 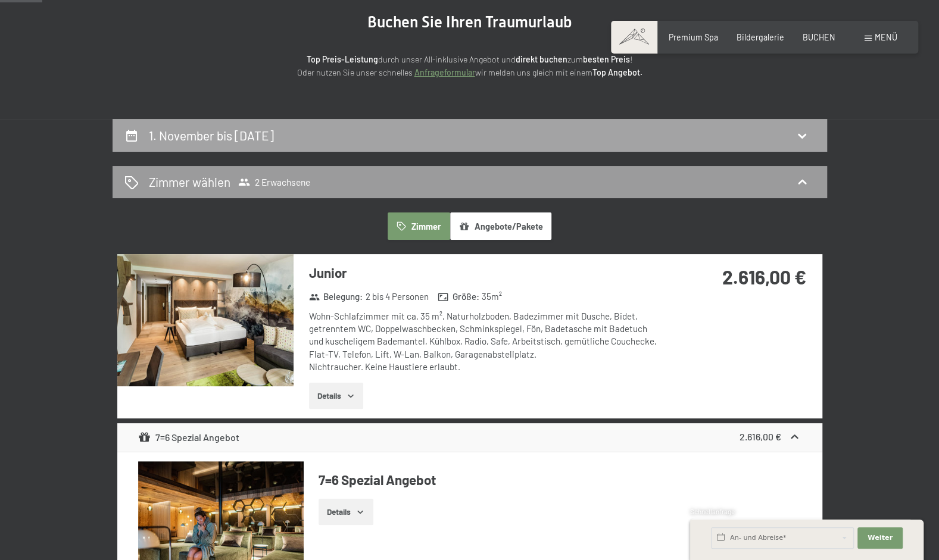 What do you see at coordinates (819, 37) in the screenshot?
I see `a: BUCHEN` at bounding box center [819, 37].